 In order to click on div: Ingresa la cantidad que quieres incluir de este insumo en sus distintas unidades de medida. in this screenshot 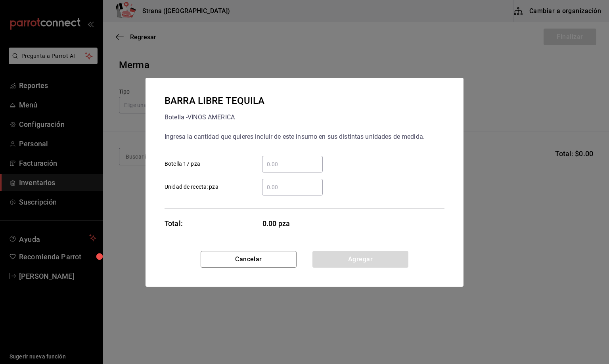, I will do `click(304, 137)`.